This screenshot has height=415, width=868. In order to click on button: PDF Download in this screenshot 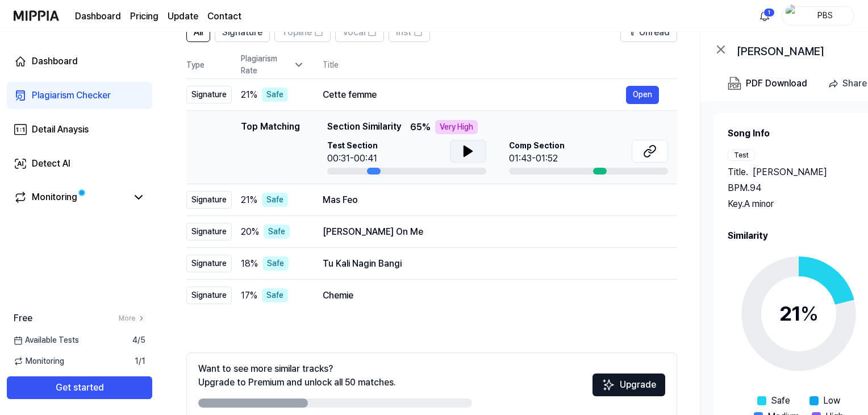, I will do `click(768, 84)`.